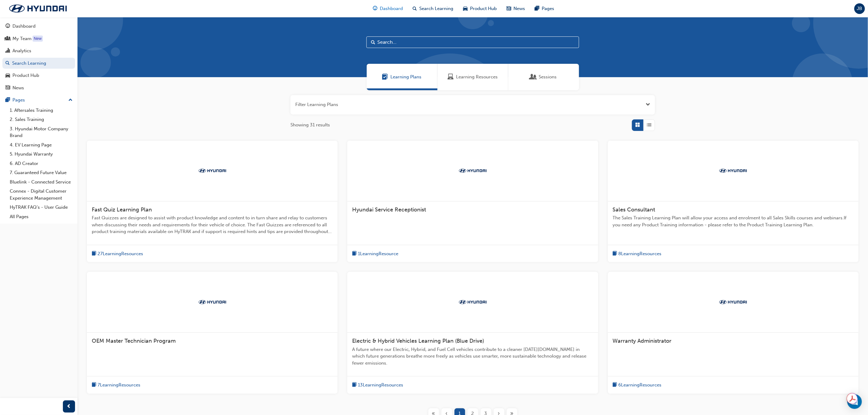 This screenshot has width=868, height=415. Describe the element at coordinates (650, 125) in the screenshot. I see `span: List` at that location.